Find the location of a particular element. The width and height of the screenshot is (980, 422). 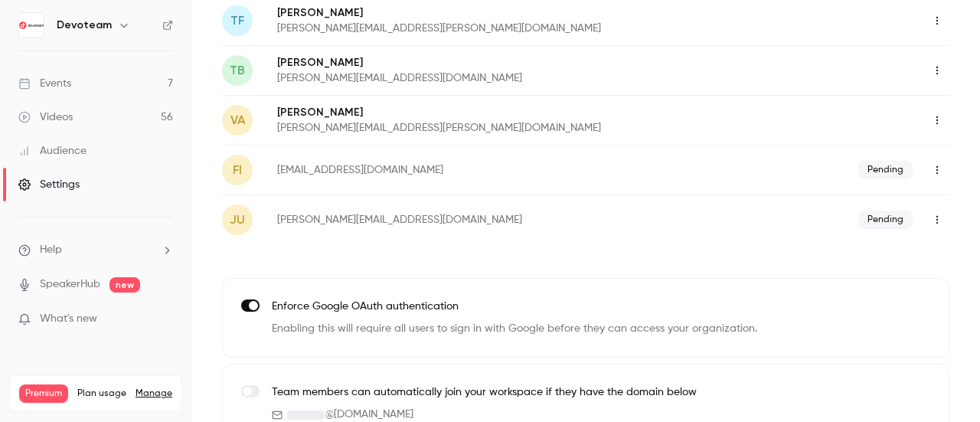

span: ju is located at coordinates (237, 220).